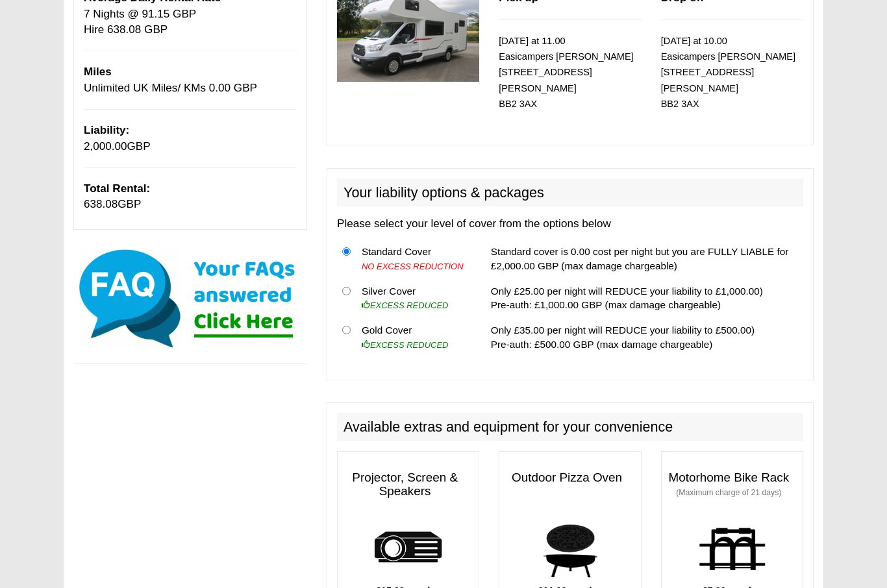 Image resolution: width=887 pixels, height=588 pixels. Describe the element at coordinates (570, 549) in the screenshot. I see `img: pizza.png` at that location.